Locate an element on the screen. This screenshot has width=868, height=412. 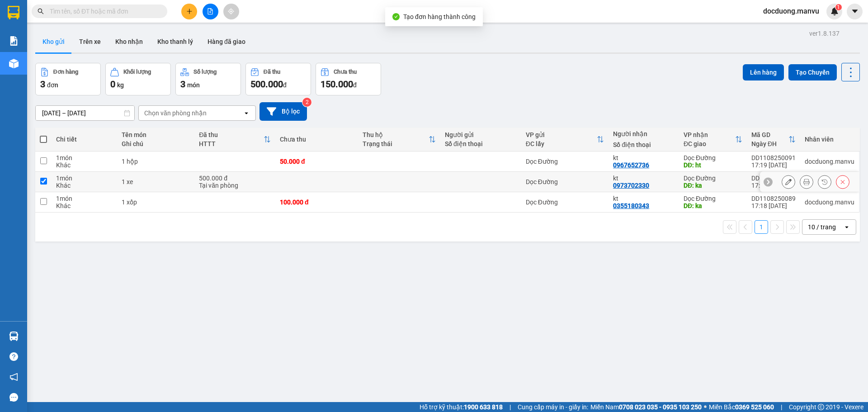
span: message is located at coordinates (13, 397).